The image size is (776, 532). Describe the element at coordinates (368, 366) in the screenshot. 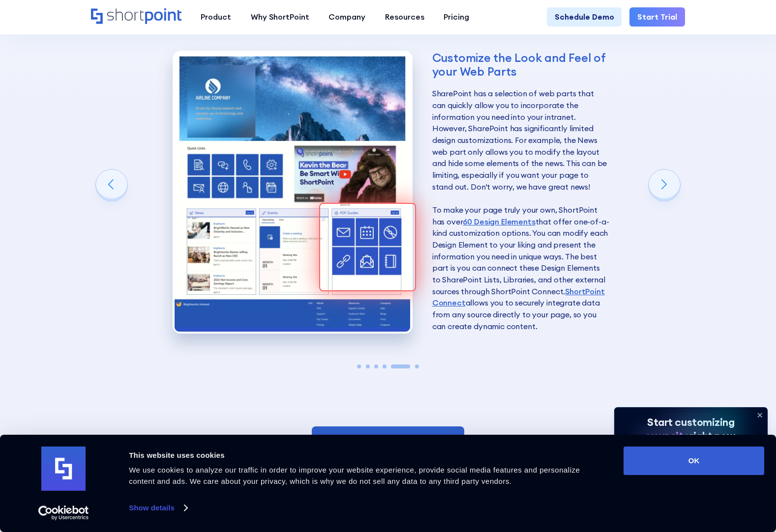

I see `span: Go to slide 2` at that location.